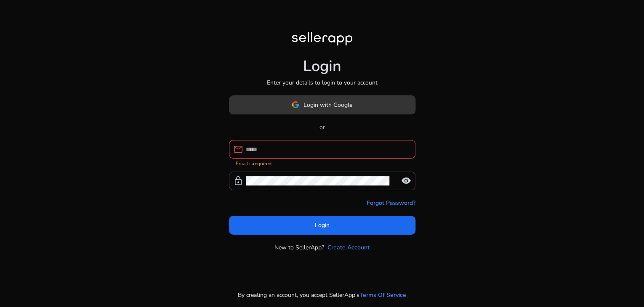  What do you see at coordinates (295, 105) in the screenshot?
I see `img: google-logo.svg` at bounding box center [295, 105].